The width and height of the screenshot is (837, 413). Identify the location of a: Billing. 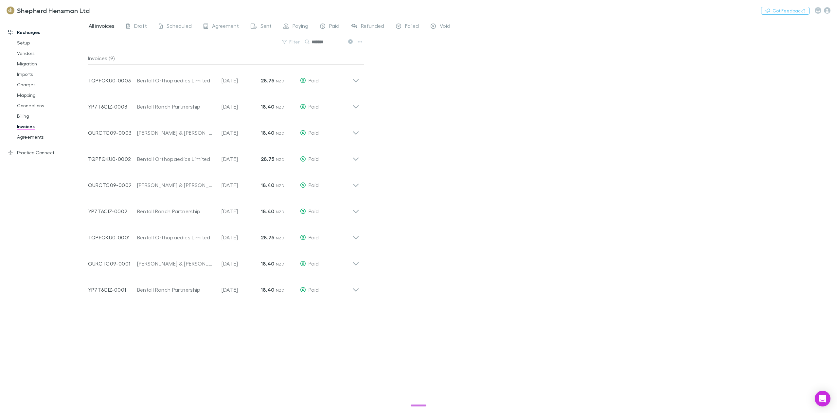
(51, 116).